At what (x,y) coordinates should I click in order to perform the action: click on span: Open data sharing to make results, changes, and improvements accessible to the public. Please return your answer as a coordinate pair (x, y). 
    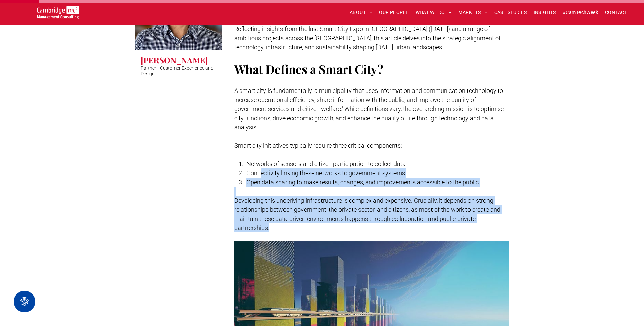
    Looking at the image, I should click on (362, 182).